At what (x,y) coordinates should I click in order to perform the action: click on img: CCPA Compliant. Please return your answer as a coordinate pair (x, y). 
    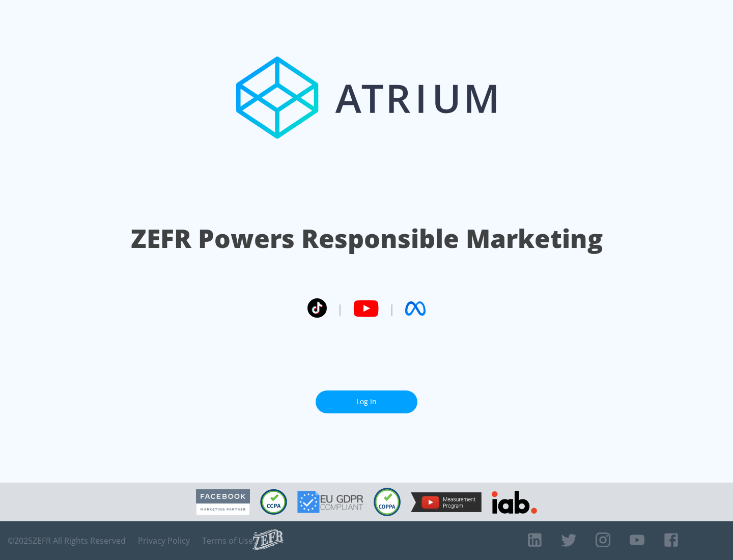
    Looking at the image, I should click on (273, 502).